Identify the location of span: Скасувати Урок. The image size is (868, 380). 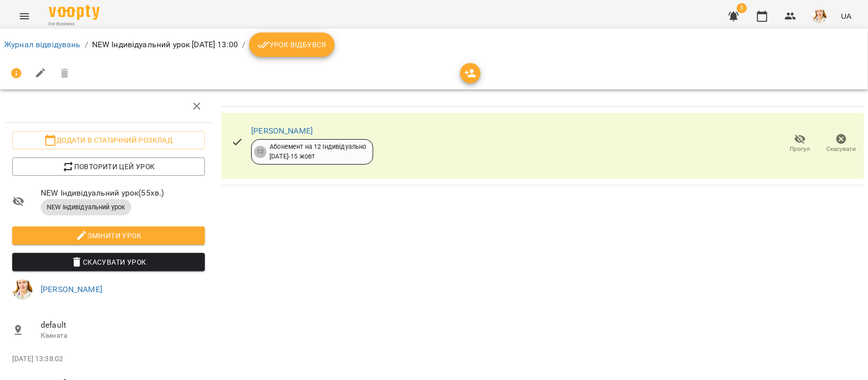
(108, 262).